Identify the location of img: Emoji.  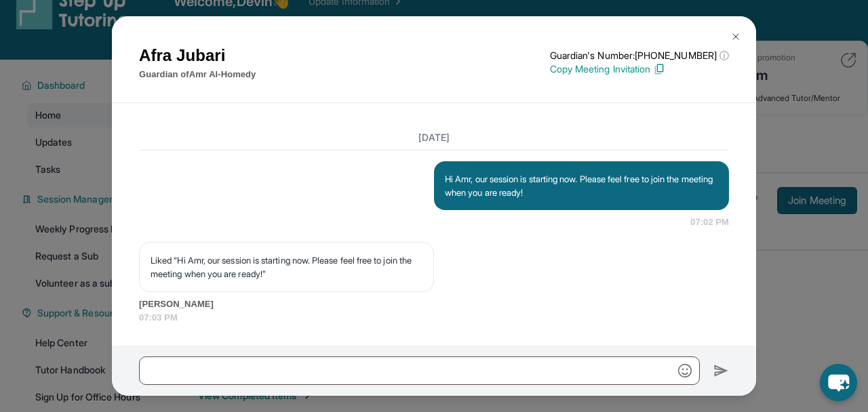
(685, 371).